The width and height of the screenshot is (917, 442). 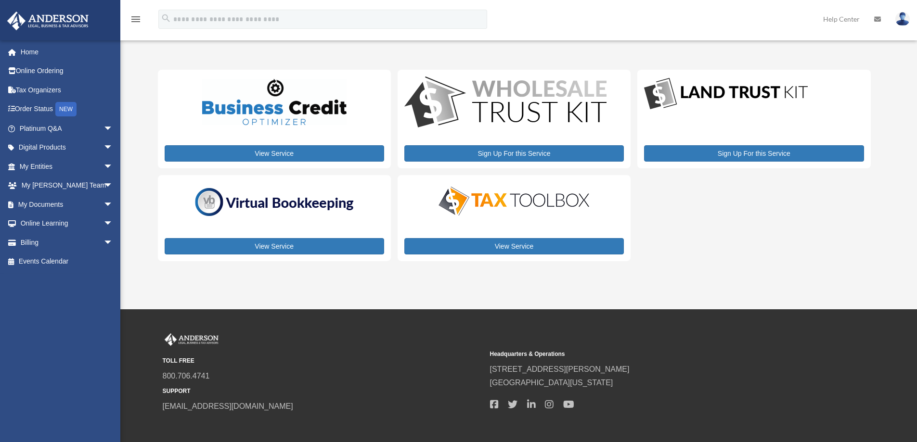 What do you see at coordinates (67, 243) in the screenshot?
I see `a: Billingarrow_drop_down` at bounding box center [67, 243].